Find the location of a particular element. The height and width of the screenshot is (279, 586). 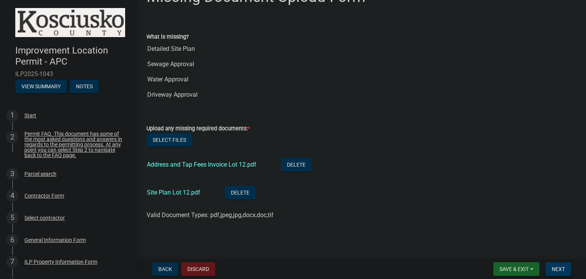

button: Save & Exit is located at coordinates (517, 269).